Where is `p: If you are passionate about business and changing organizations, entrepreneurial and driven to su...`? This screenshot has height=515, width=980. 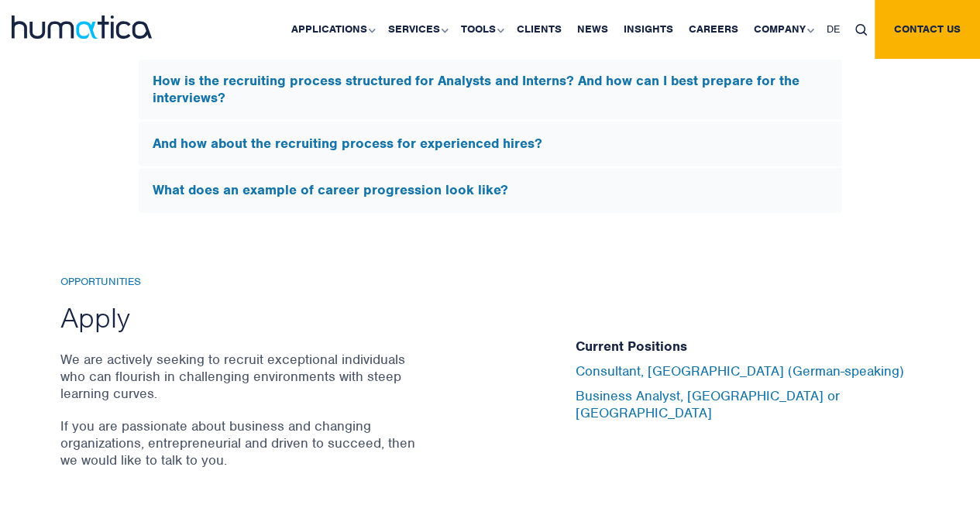
p: If you are passionate about business and changing organizations, entrepreneurial and driven to su... is located at coordinates (241, 443).